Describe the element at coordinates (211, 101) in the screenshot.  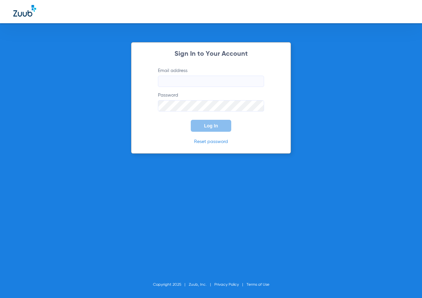
I see `label: Password` at that location.